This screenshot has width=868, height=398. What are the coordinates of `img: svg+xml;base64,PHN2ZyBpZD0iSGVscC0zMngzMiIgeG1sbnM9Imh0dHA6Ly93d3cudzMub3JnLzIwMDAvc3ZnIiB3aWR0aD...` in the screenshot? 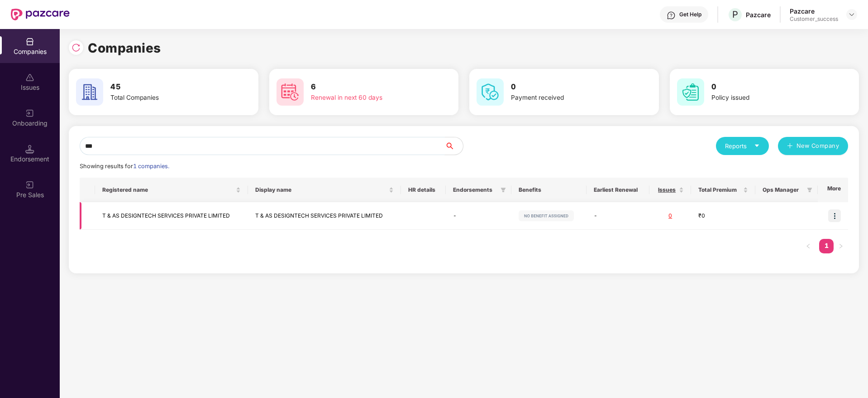 It's located at (672, 16).